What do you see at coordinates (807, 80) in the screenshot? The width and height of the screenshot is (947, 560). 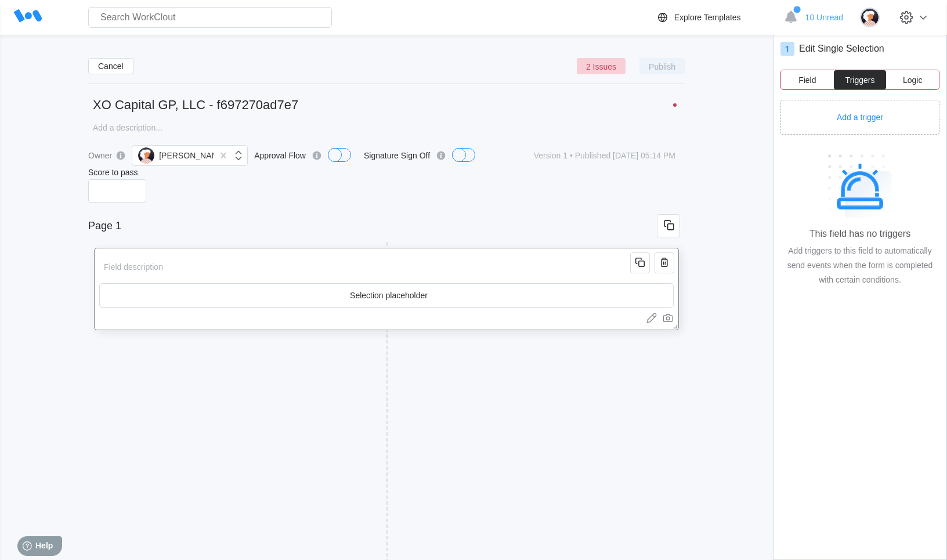 I see `button: Field` at bounding box center [807, 80].